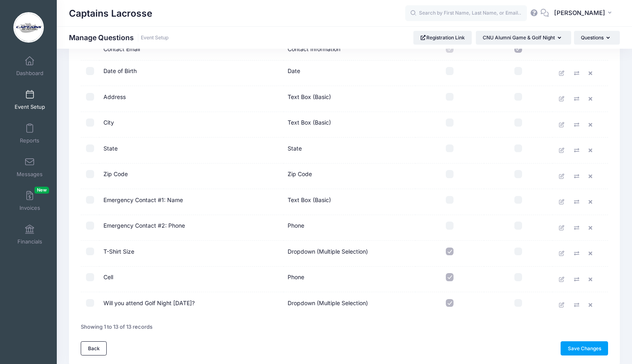 This screenshot has width=632, height=364. Describe the element at coordinates (30, 167) in the screenshot. I see `a: Messages` at that location.